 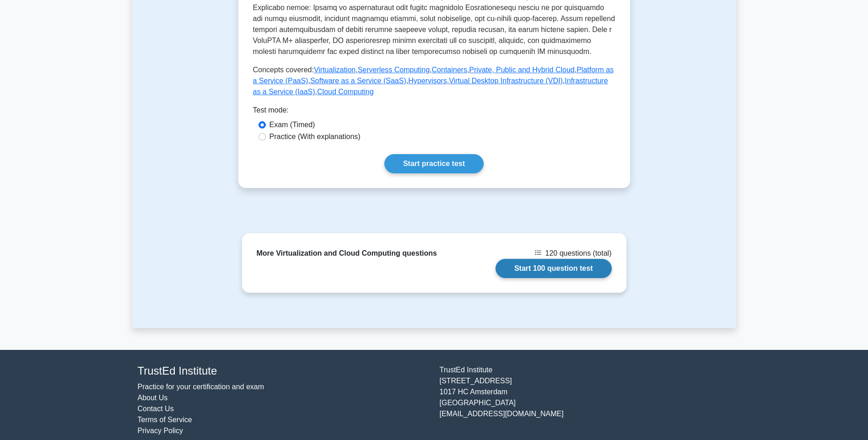 I want to click on a: Cloud Computing, so click(x=346, y=92).